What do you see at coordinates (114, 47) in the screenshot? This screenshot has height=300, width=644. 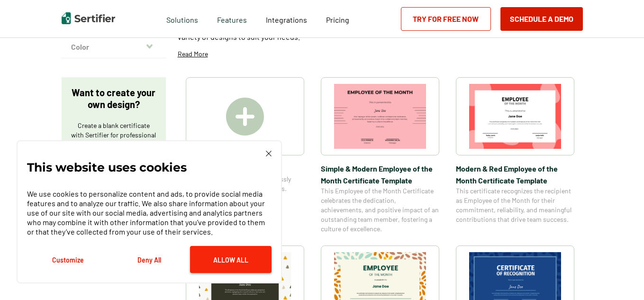 I see `button: Color` at bounding box center [114, 47].